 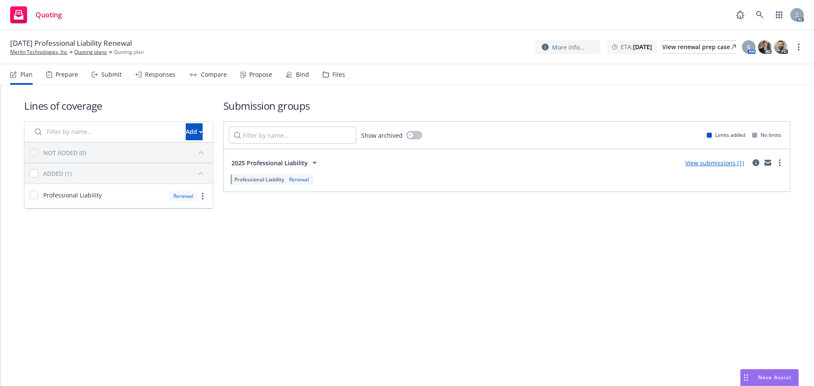 What do you see at coordinates (64, 153) in the screenshot?
I see `div: NOT ADDED (0)` at bounding box center [64, 153].